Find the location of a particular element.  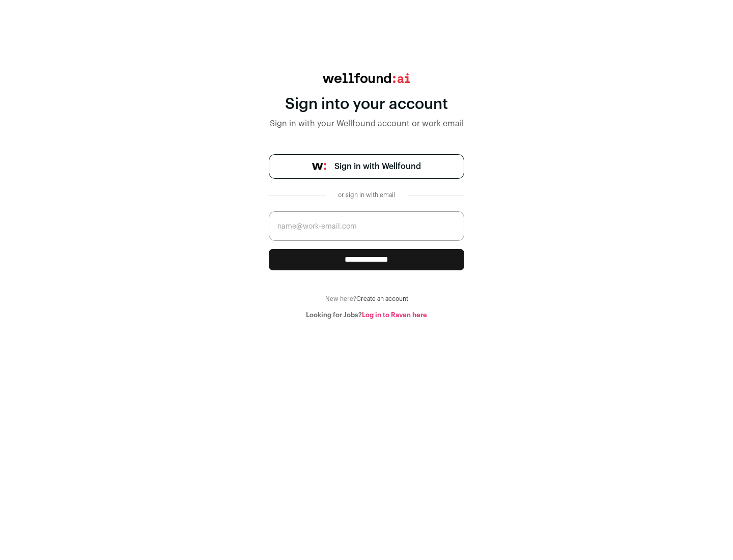

div: or sign in with email is located at coordinates (367, 195).